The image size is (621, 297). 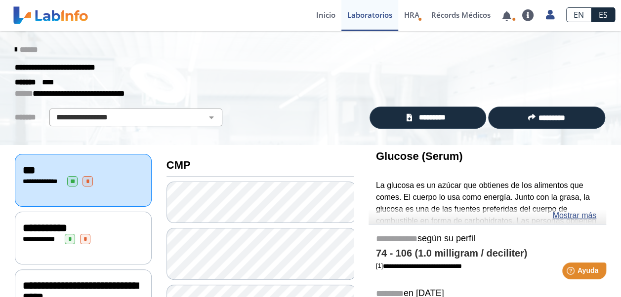 What do you see at coordinates (487, 239) in the screenshot?
I see `h5: según su perfil` at bounding box center [487, 239].